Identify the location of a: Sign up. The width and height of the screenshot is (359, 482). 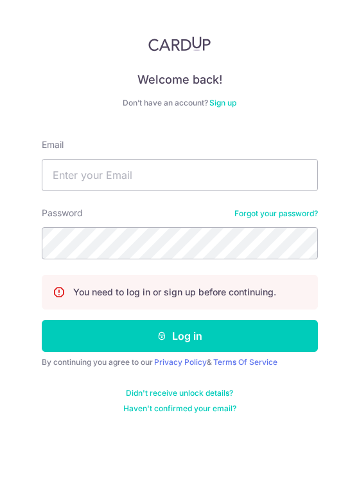
(223, 102).